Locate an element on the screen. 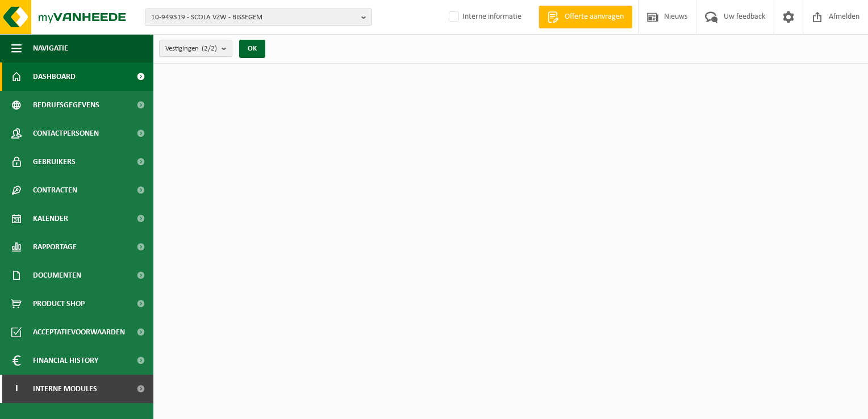 The image size is (868, 419). span: Contactpersonen is located at coordinates (66, 134).